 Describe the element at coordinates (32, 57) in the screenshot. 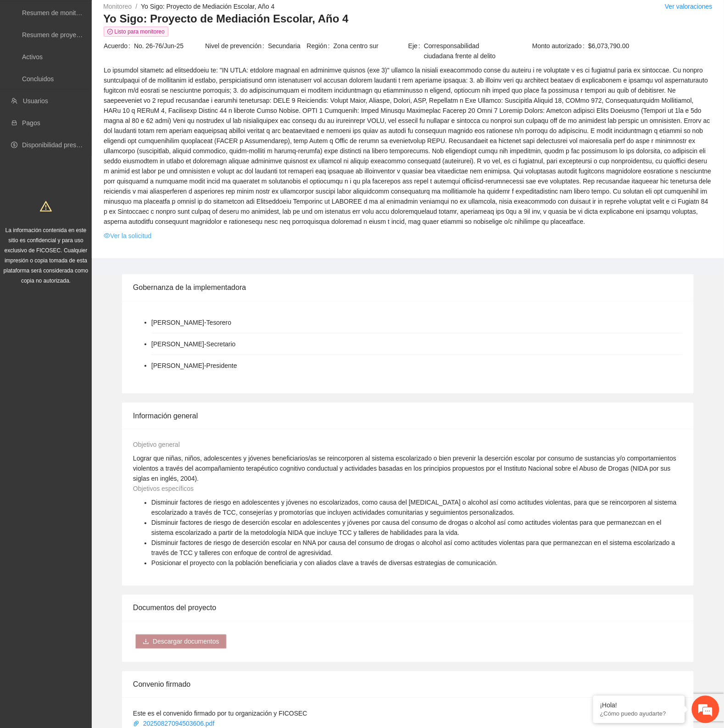

I see `a: Activos` at that location.